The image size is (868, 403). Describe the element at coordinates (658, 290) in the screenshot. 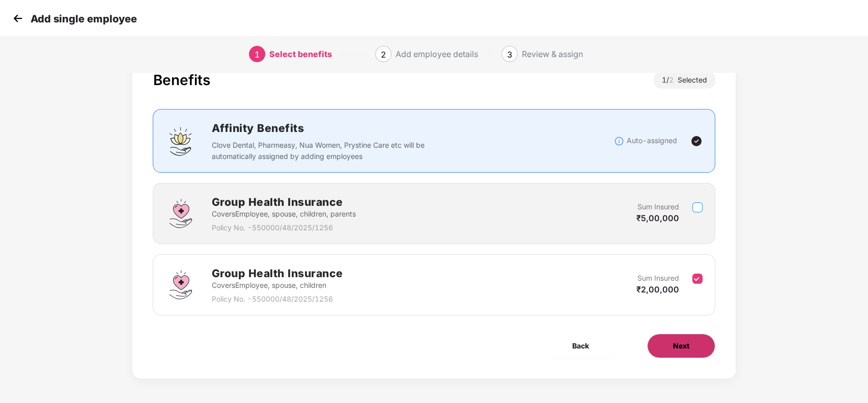

I see `span: ₹2,00,000` at that location.